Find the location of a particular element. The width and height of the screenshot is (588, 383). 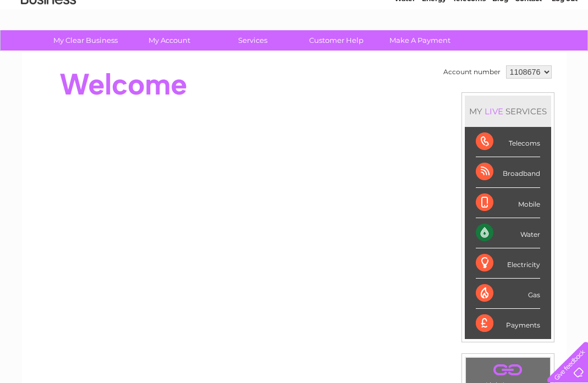

div: Telecoms is located at coordinates (508, 142).